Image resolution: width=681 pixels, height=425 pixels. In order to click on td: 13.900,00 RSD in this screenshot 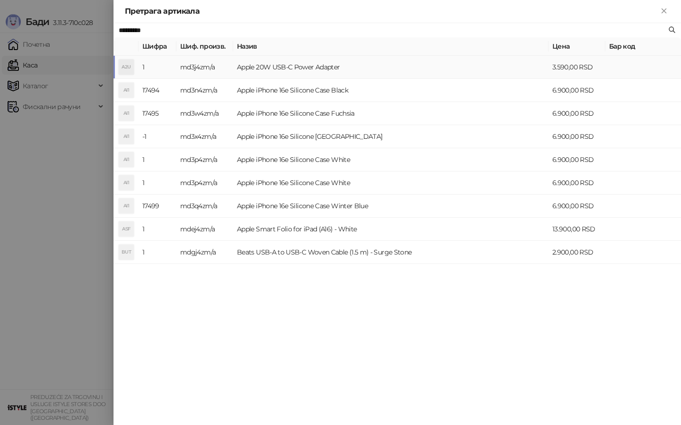, I will do `click(577, 229)`.